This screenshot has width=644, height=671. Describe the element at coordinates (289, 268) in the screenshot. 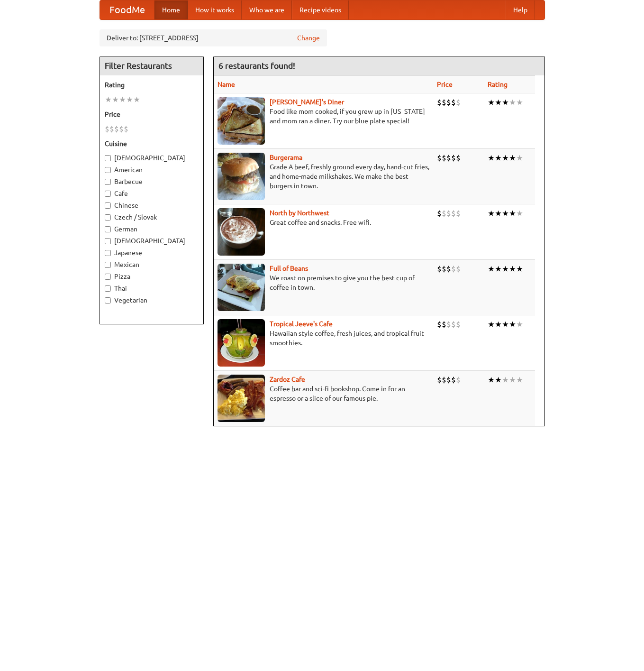

I see `b: Full of Beans` at that location.